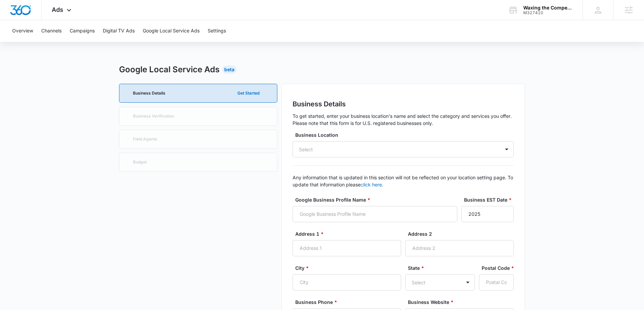 This screenshot has height=310, width=644. Describe the element at coordinates (23, 31) in the screenshot. I see `button: Overview` at that location.